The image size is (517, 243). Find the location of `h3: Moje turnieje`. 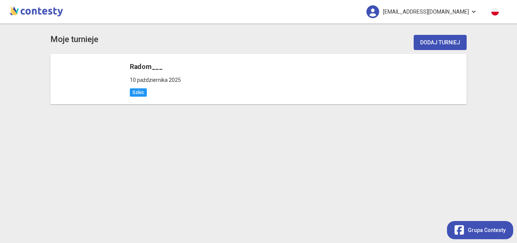

h3: Moje turnieje is located at coordinates (74, 39).